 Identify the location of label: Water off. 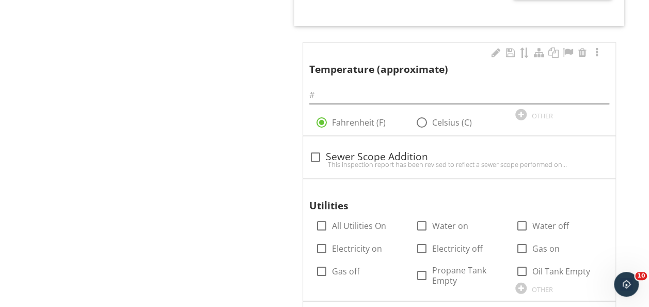
(550, 226).